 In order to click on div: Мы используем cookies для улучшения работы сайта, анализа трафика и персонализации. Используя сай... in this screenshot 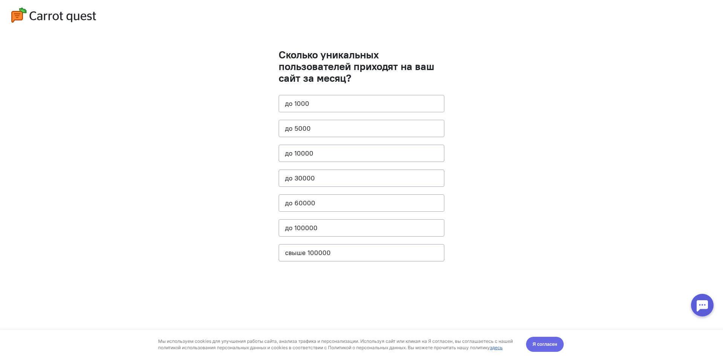, I will do `click(338, 15)`.